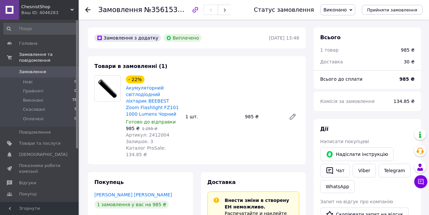 Image resolution: width=429 pixels, height=215 pixels. Describe the element at coordinates (292, 117) in the screenshot. I see `a: Редагувати` at that location.